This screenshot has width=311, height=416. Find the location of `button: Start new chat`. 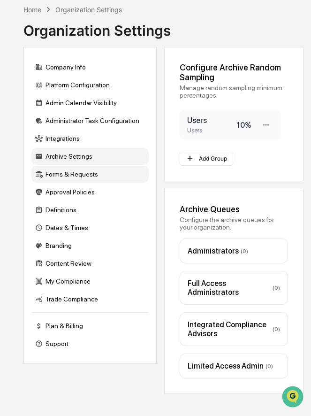

button: Start new chat is located at coordinates (165, 80).